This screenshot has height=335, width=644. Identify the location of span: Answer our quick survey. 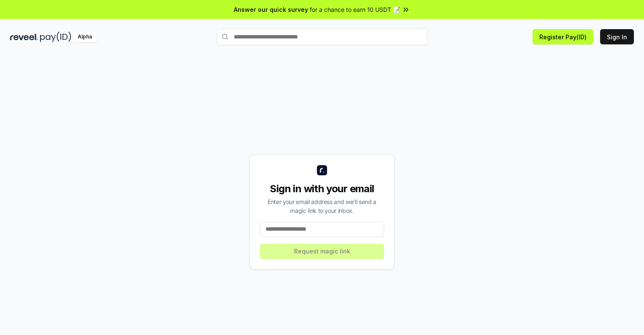
(271, 9).